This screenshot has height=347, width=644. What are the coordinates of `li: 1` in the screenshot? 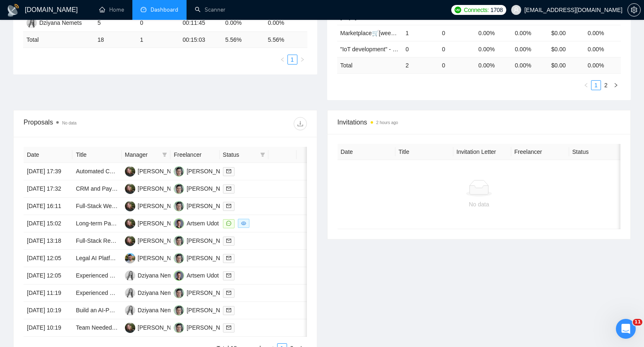 It's located at (292, 60).